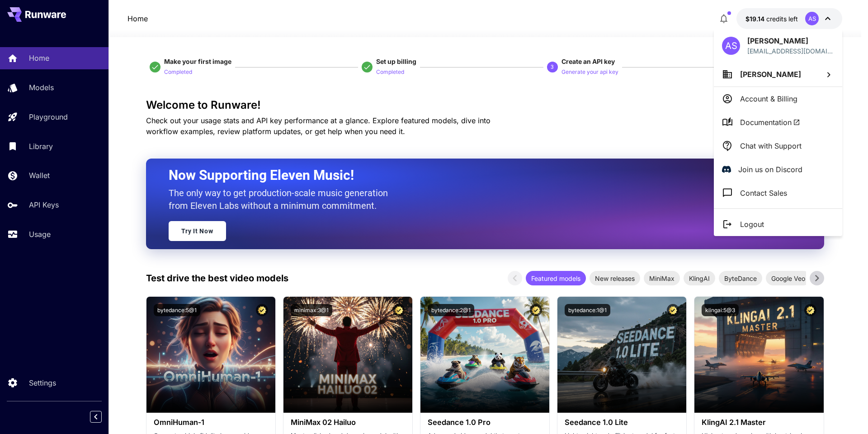 This screenshot has width=868, height=434. I want to click on p: Join us on Discord, so click(771, 170).